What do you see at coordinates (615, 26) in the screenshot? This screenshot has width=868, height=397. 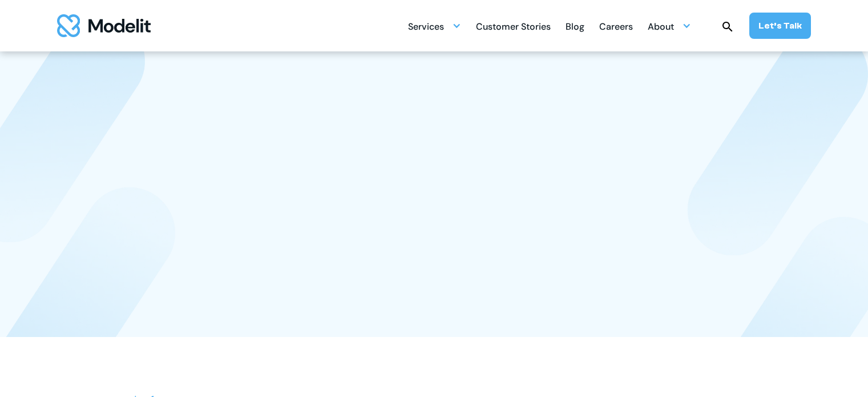 I see `a: Careers` at bounding box center [615, 26].